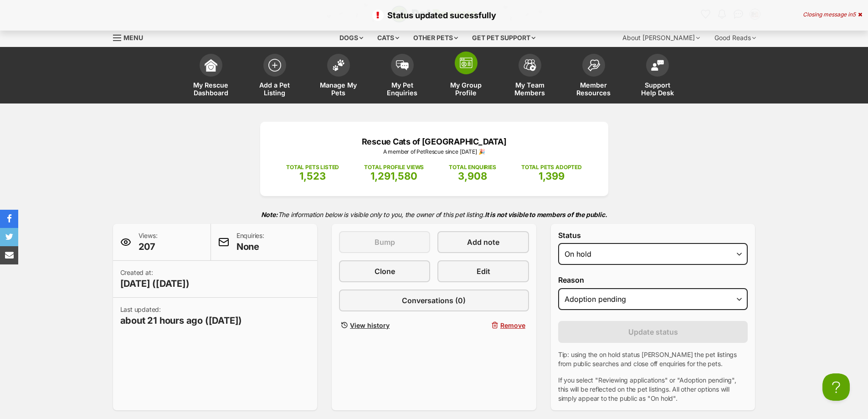  Describe the element at coordinates (436, 38) in the screenshot. I see `div: Other pets` at that location.